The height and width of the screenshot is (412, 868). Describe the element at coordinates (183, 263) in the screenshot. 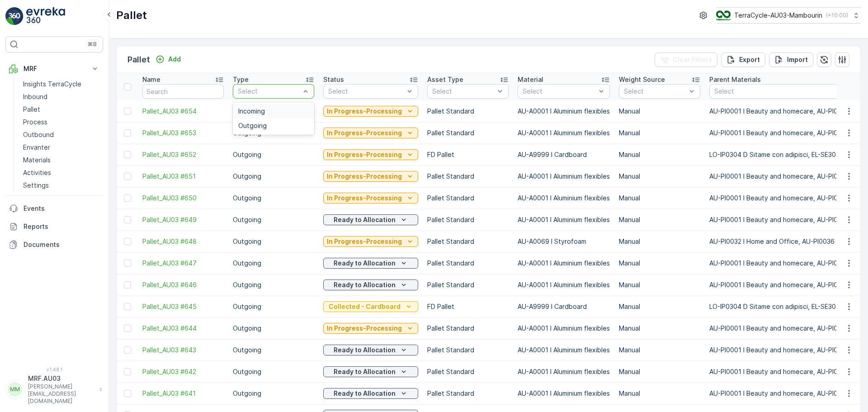

I see `a: Pallet_AU03 #647` at that location.